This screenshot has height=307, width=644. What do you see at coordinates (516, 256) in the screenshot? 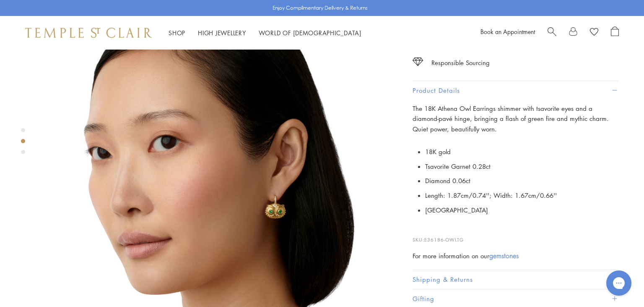
I see `div: For more information on our` at bounding box center [516, 256].